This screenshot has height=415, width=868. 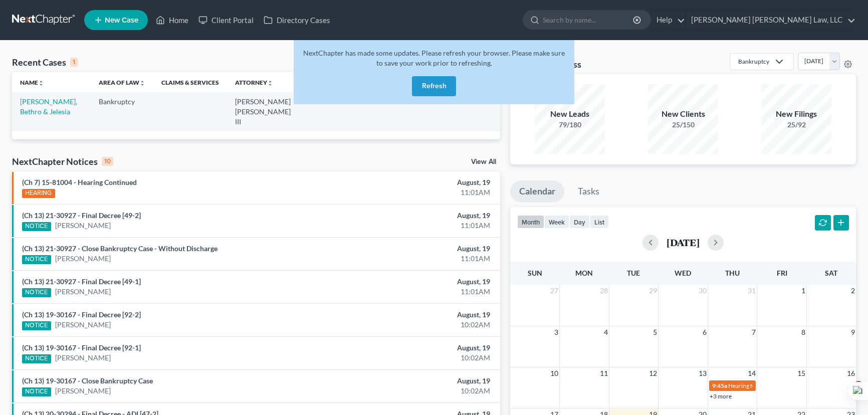 What do you see at coordinates (434, 86) in the screenshot?
I see `button: Refresh` at bounding box center [434, 86].